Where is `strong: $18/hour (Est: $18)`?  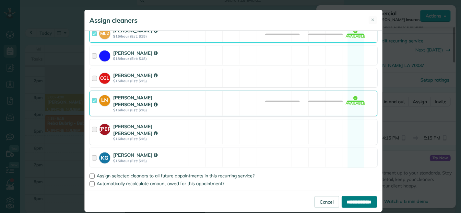 strong: $18/hour (Est: $18) is located at coordinates (150, 59).